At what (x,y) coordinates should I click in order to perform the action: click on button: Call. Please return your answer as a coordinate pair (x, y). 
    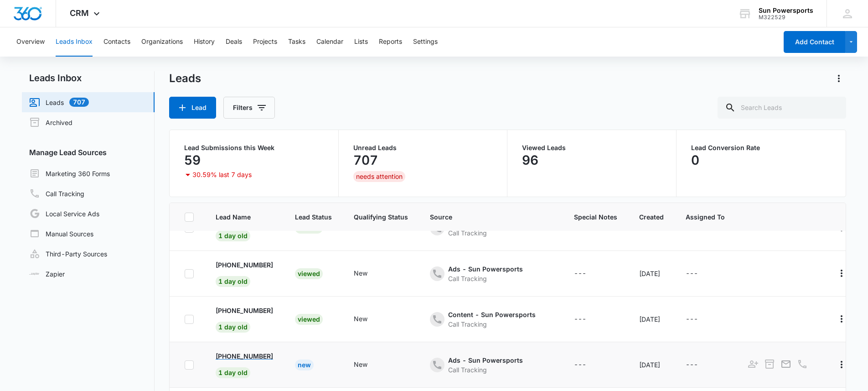
    Looking at the image, I should click on (803, 364).